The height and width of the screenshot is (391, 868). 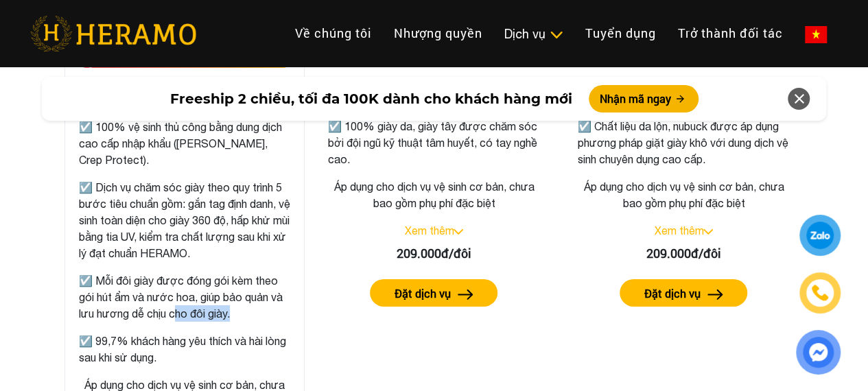 I want to click on p: ☑️ Dịch vụ chăm sóc giày theo quy trình 5 bước tiêu chuẩn gồm: gắn tag định danh, vệ sinh toàn di..., so click(x=184, y=221).